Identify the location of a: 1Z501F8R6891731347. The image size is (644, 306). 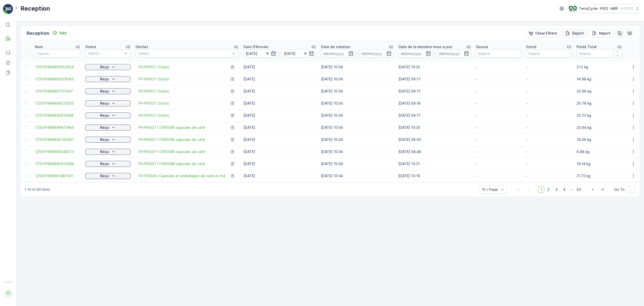
(58, 91).